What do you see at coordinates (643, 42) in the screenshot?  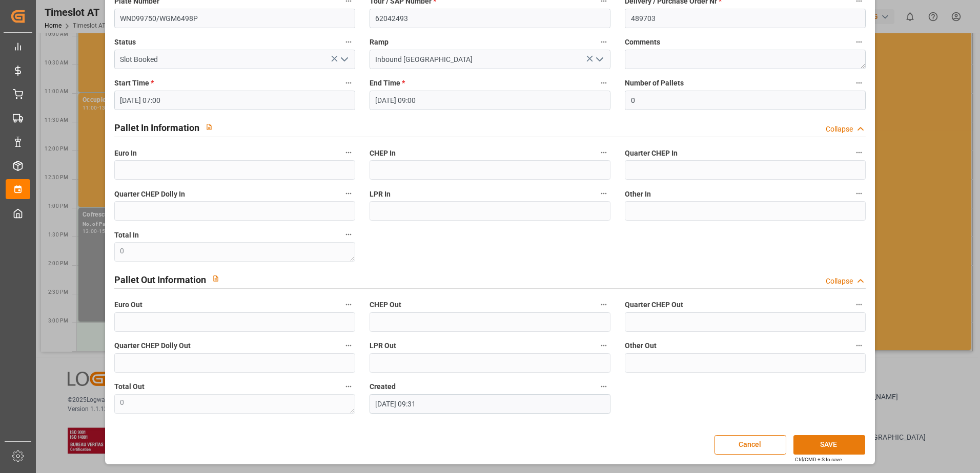 I see `span: Comments` at bounding box center [643, 42].